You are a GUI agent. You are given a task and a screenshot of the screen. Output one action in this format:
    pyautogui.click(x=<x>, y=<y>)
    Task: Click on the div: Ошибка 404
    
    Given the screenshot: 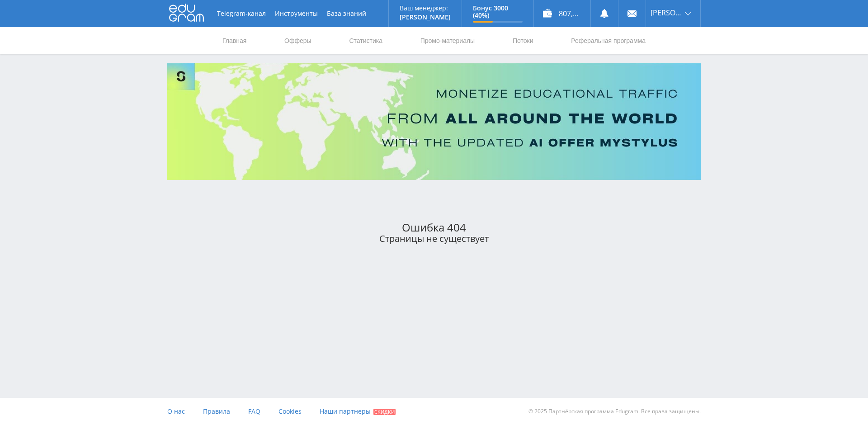 What is the action you would take?
    pyautogui.click(x=434, y=227)
    